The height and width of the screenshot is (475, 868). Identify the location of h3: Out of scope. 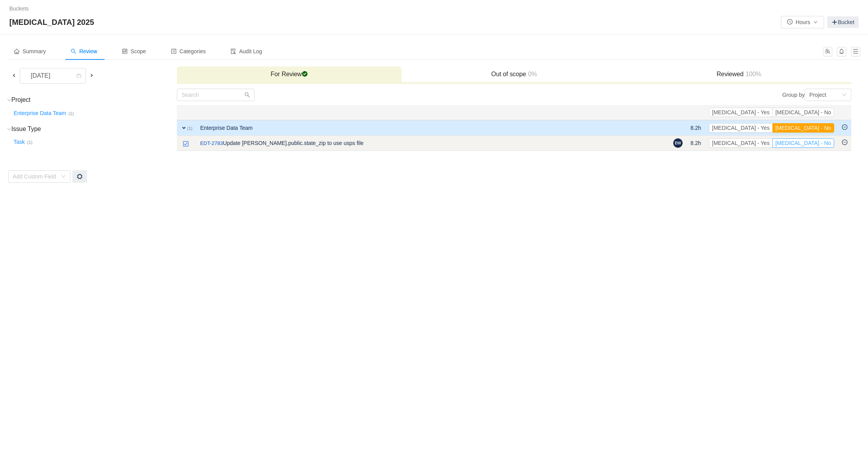
(514, 74).